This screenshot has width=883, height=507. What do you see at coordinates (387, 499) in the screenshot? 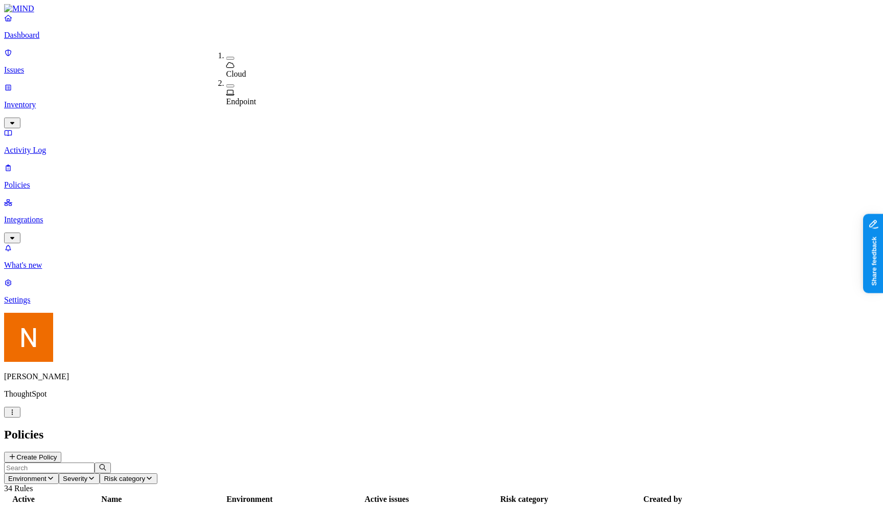
I see `div: Active issues` at bounding box center [387, 499].